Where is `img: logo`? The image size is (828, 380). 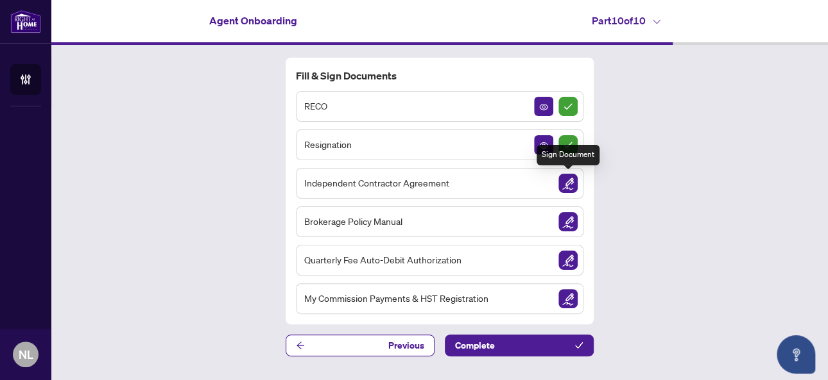
img: logo is located at coordinates (26, 21).